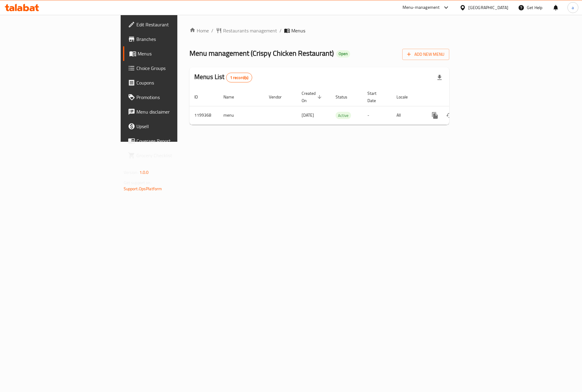  What do you see at coordinates (131, 172) in the screenshot?
I see `span: Version:` at bounding box center [131, 172].